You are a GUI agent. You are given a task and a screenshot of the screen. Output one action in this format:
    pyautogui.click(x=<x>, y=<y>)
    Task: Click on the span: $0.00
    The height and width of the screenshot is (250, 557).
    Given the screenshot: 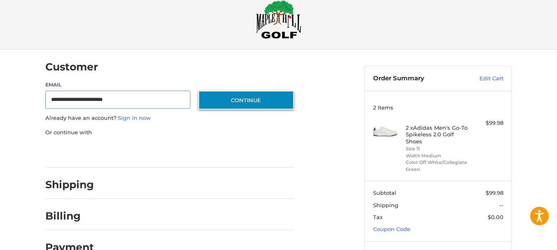 What is the action you would take?
    pyautogui.click(x=495, y=217)
    